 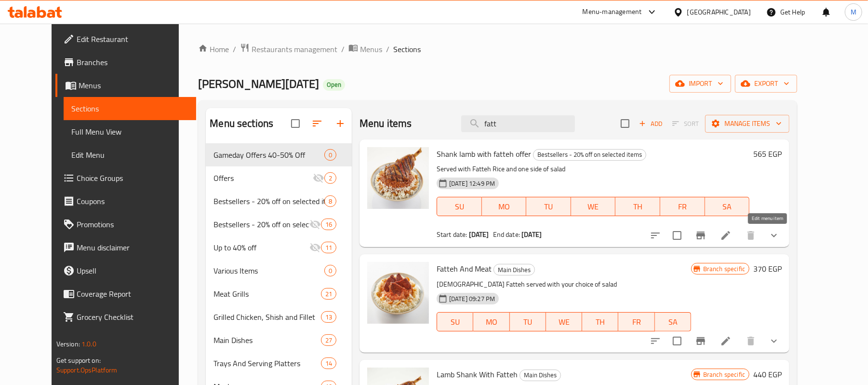 What do you see at coordinates (68, 344) in the screenshot?
I see `span: Version:` at bounding box center [68, 344].